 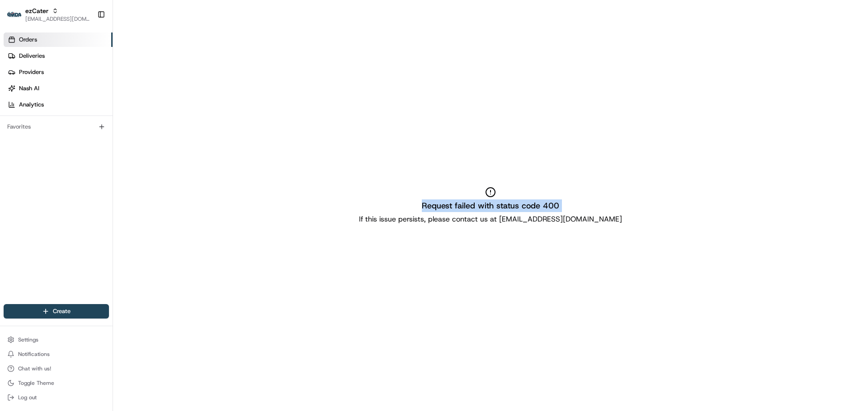 I want to click on span: API Documentation, so click(x=115, y=182).